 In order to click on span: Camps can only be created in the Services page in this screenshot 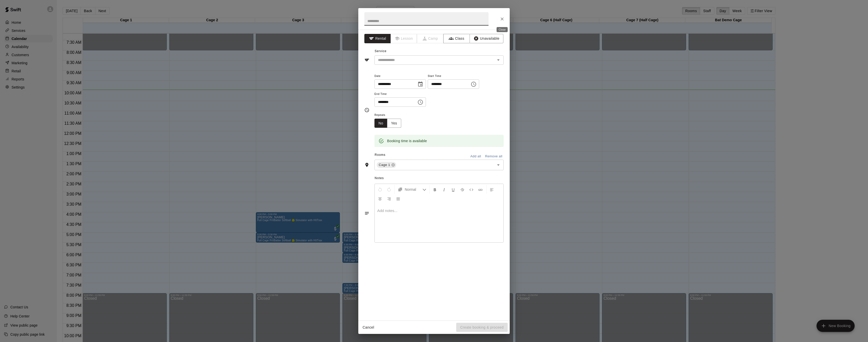, I will do `click(430, 39)`.